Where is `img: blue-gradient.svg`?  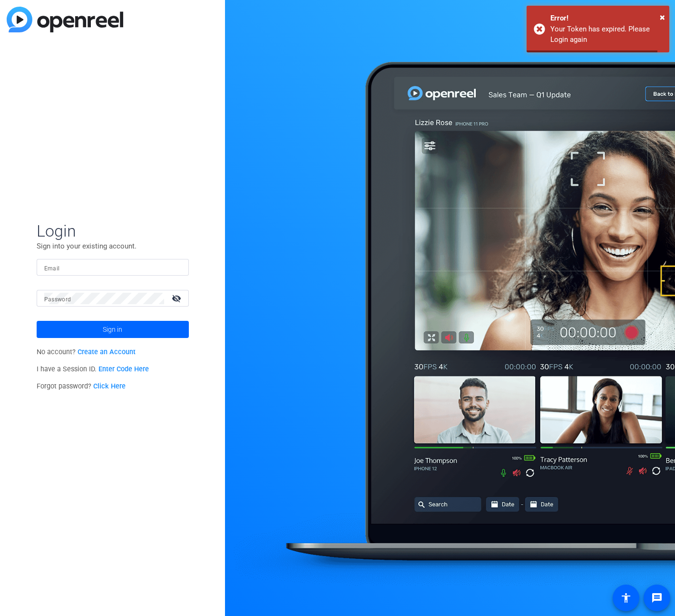
img: blue-gradient.svg is located at coordinates (65, 19).